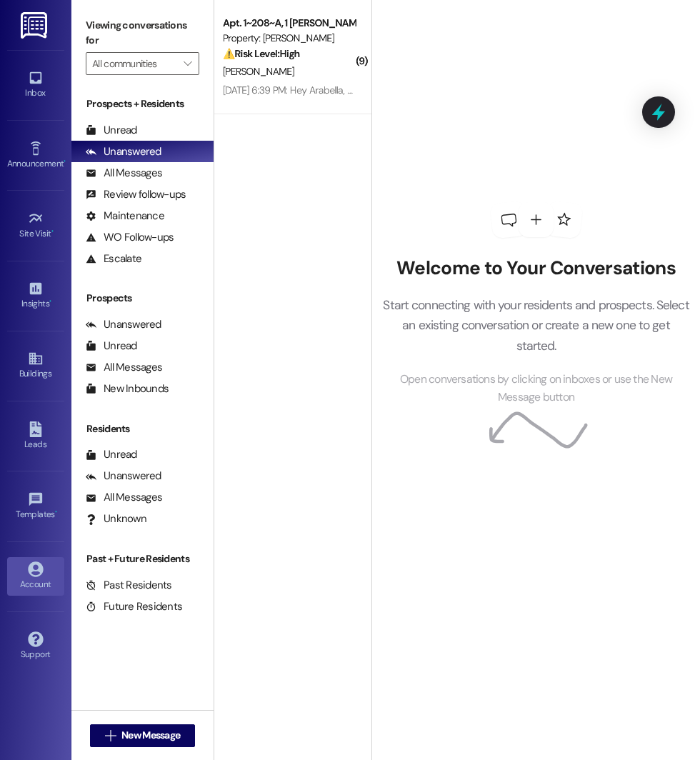 This screenshot has height=760, width=700. Describe the element at coordinates (262, 53) in the screenshot. I see `strong: ⚠️ Risk Level: High` at that location.